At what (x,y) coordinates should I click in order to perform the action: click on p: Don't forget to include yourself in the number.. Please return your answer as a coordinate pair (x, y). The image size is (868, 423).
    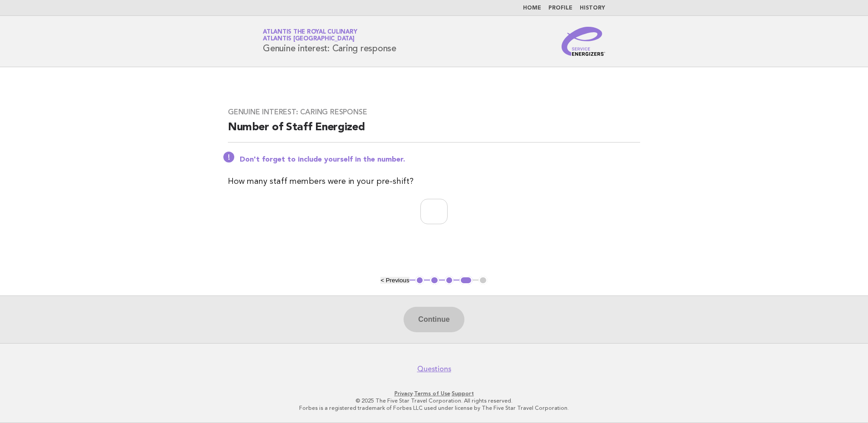
    Looking at the image, I should click on (440, 160).